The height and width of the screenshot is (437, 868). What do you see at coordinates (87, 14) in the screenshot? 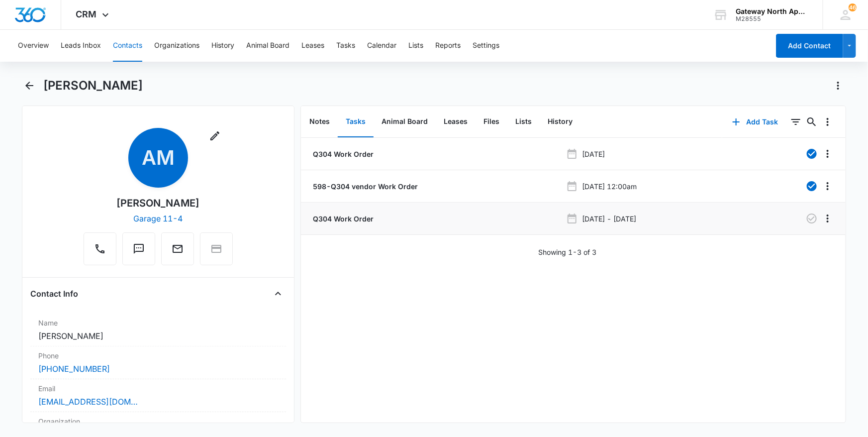
I see `span: CRM` at bounding box center [87, 14].